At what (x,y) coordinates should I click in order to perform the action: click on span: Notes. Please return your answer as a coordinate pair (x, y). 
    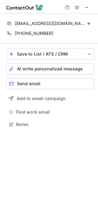
    Looking at the image, I should click on (54, 125).